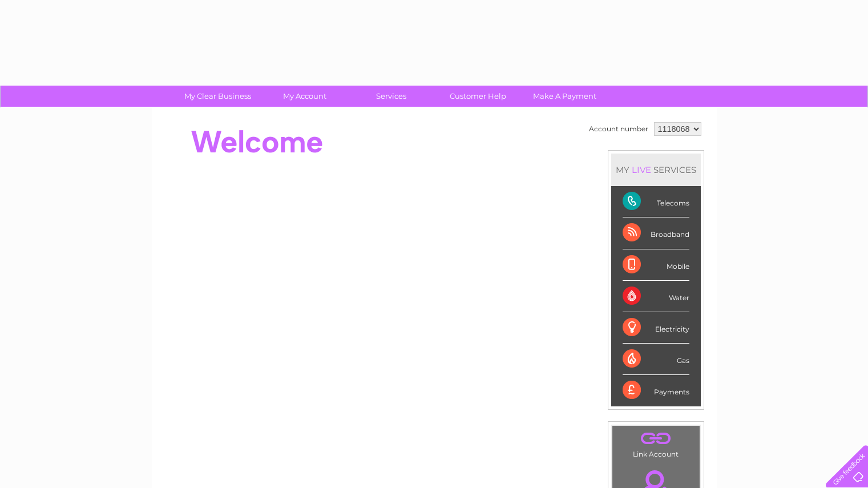 The width and height of the screenshot is (868, 488). What do you see at coordinates (656, 233) in the screenshot?
I see `div: Broadband` at bounding box center [656, 233].